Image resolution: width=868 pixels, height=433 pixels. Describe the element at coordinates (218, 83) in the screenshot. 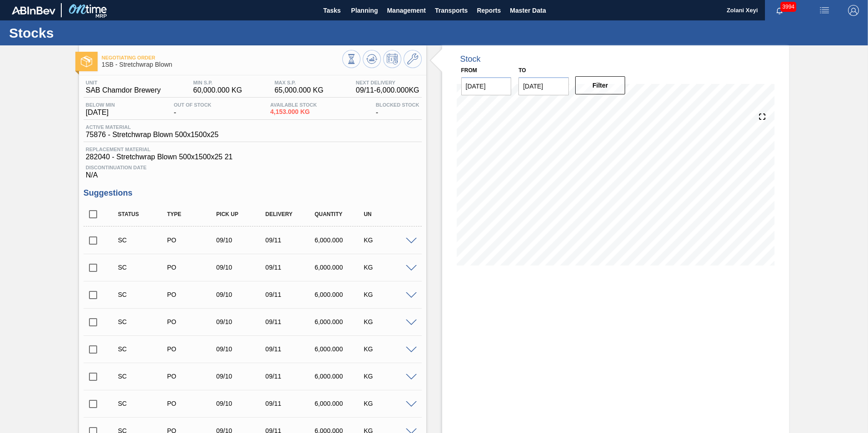

I see `span: MIN S.P.` at that location.